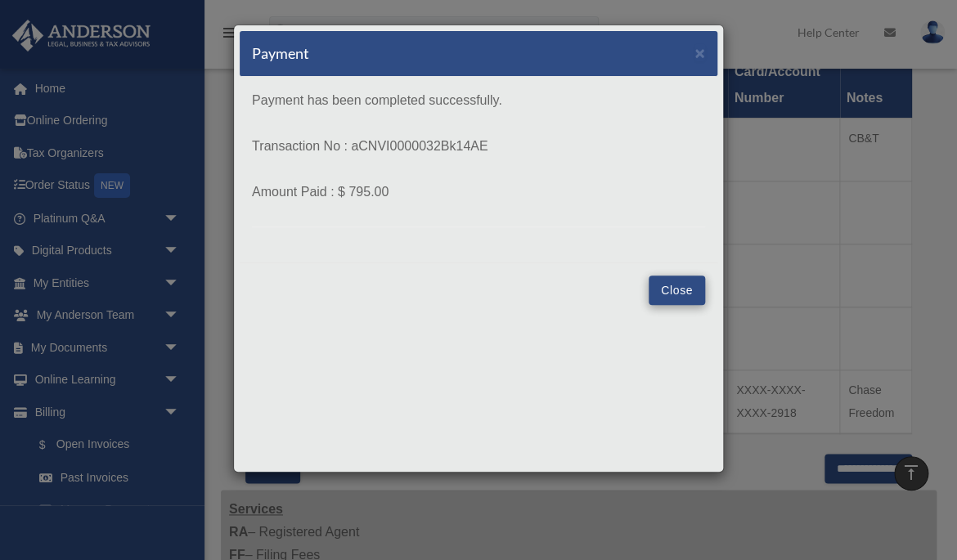  I want to click on p: Amount Paid : $ 795.00, so click(479, 192).